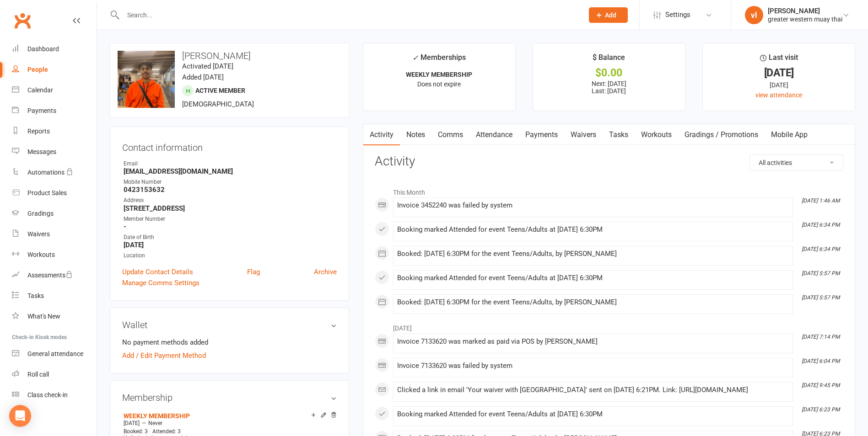 The width and height of the screenshot is (868, 436). Describe the element at coordinates (37, 69) in the screenshot. I see `div: People` at that location.